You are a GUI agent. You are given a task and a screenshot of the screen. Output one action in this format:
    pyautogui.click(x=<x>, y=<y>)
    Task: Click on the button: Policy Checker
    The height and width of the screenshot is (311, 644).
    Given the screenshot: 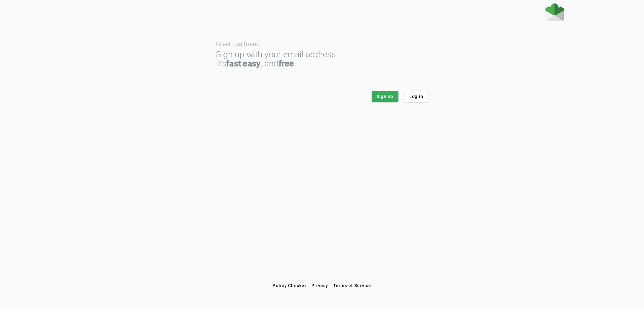 What is the action you would take?
    pyautogui.click(x=290, y=285)
    